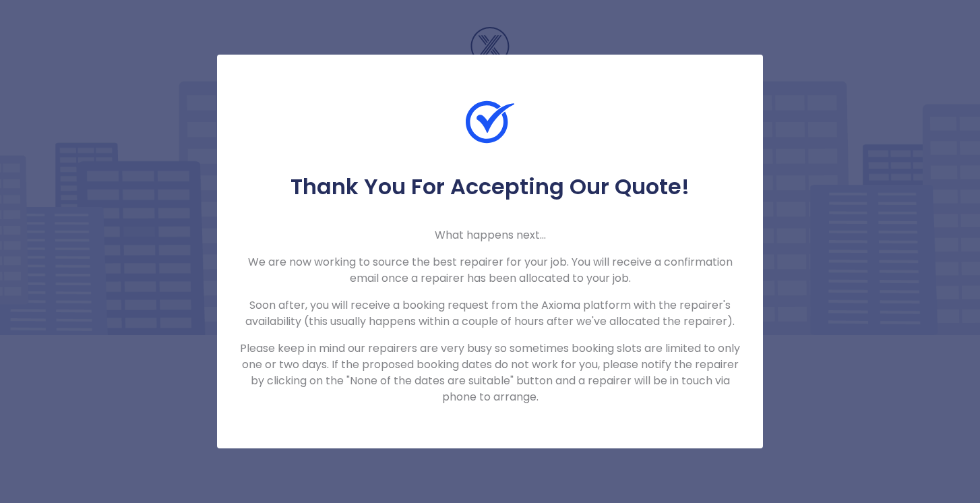 The width and height of the screenshot is (980, 503). What do you see at coordinates (490, 313) in the screenshot?
I see `p: Soon after, you will receive a booking request from the Axioma platform with the repairer's avail...` at bounding box center [490, 313].